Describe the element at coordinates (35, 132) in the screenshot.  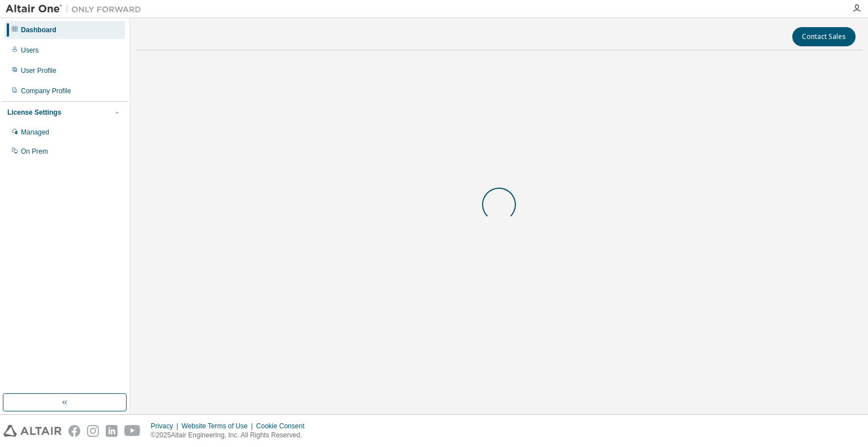
I see `div: Managed` at that location.